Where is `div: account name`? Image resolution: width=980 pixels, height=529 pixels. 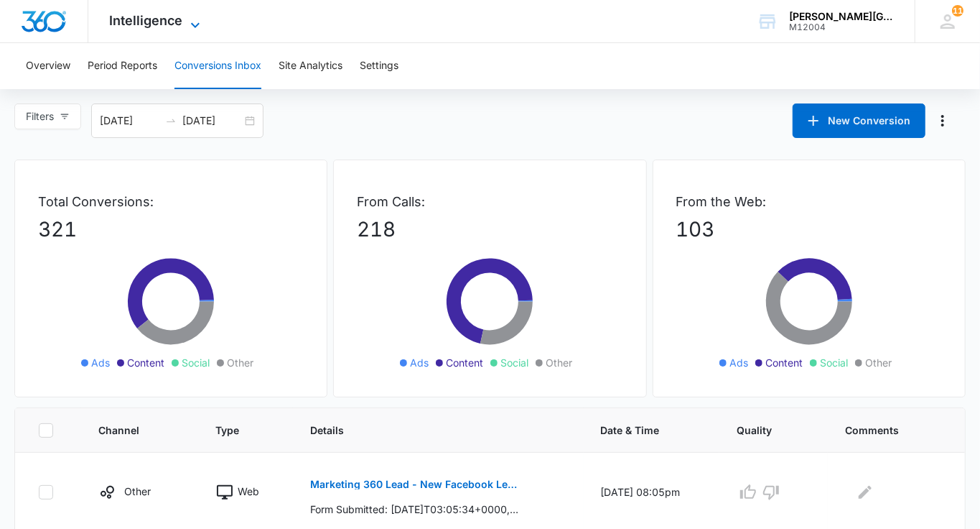 div: account name is located at coordinates (842, 17).